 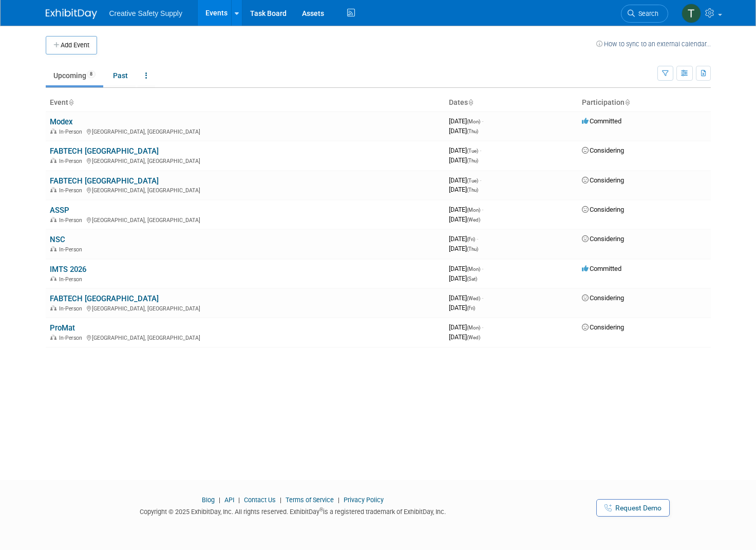 What do you see at coordinates (645, 14) in the screenshot?
I see `a: Search` at bounding box center [645, 14].